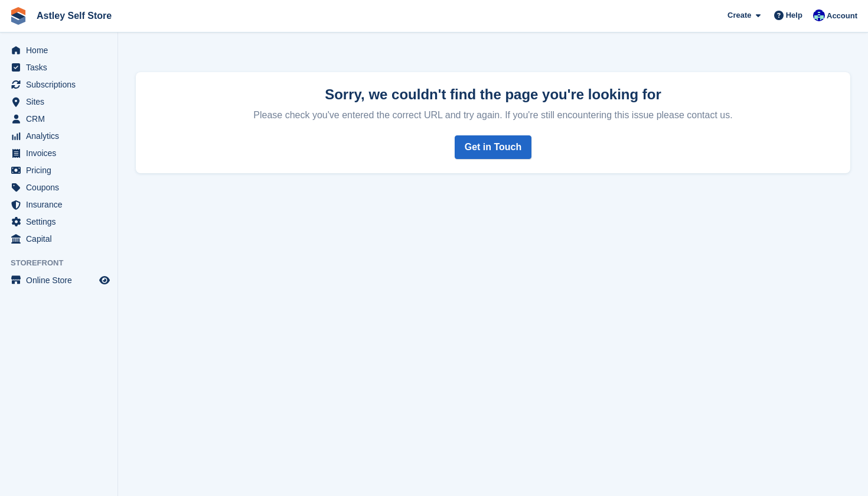 This screenshot has height=496, width=868. I want to click on span: Capital, so click(61, 239).